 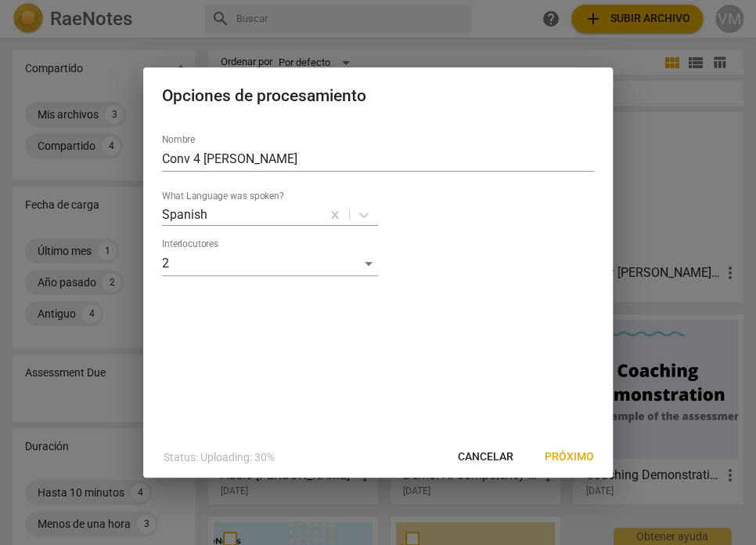 I want to click on p: Spanish, so click(x=185, y=214).